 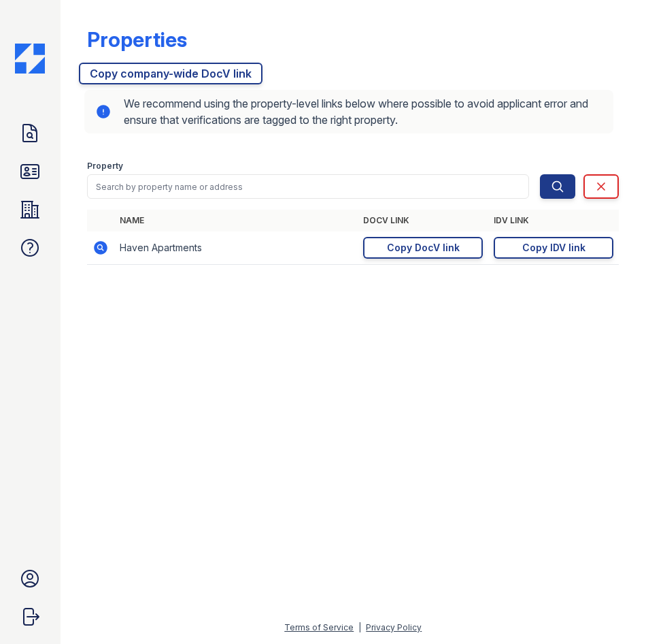 I want to click on div: We recommend using the property-level links below where possible to avoid applicant error and ens..., so click(x=349, y=112).